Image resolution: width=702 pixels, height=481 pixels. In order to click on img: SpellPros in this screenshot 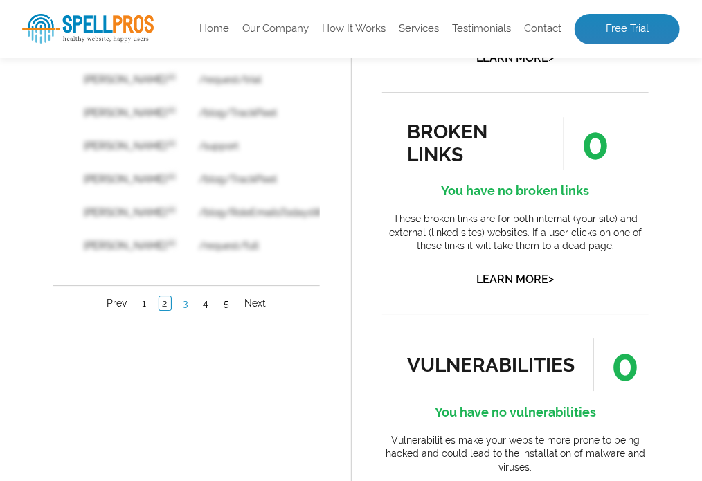, I will do `click(88, 28)`.